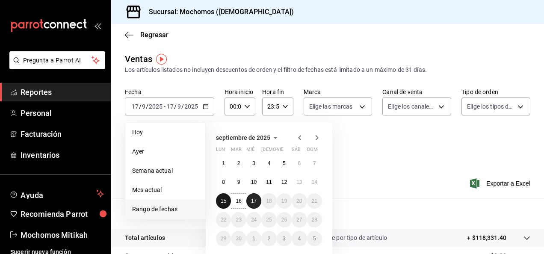 Image resolution: width=544 pixels, height=254 pixels. Describe the element at coordinates (314, 163) in the screenshot. I see `abbr: 7 de septiembre de 2025` at that location.